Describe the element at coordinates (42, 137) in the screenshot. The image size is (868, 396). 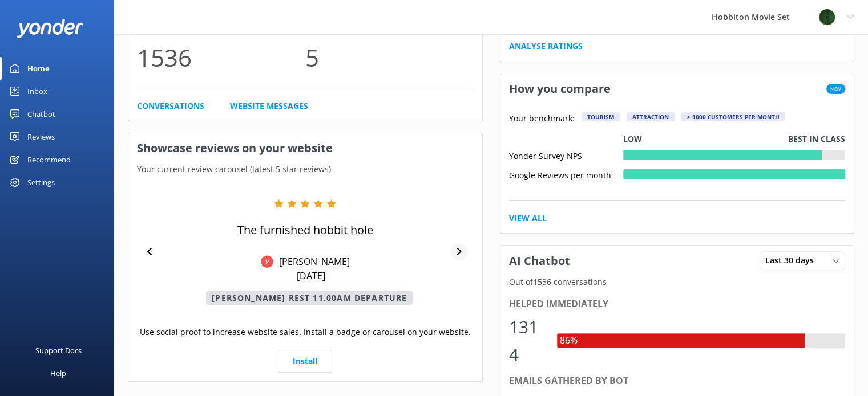
I see `div: Reviews` at that location.